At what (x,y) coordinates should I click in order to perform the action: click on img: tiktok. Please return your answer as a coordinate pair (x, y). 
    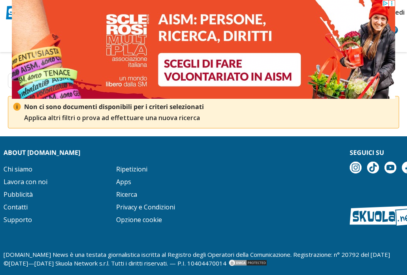
    Looking at the image, I should click on (373, 168).